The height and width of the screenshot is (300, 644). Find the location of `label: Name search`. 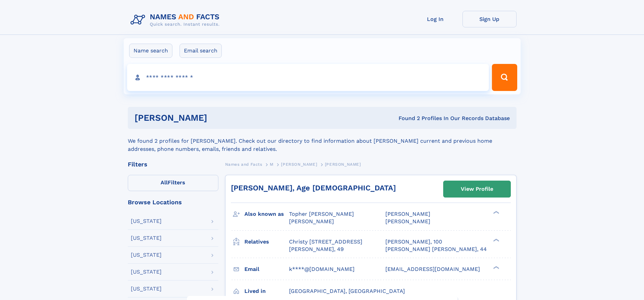

label: Name search is located at coordinates (151, 51).